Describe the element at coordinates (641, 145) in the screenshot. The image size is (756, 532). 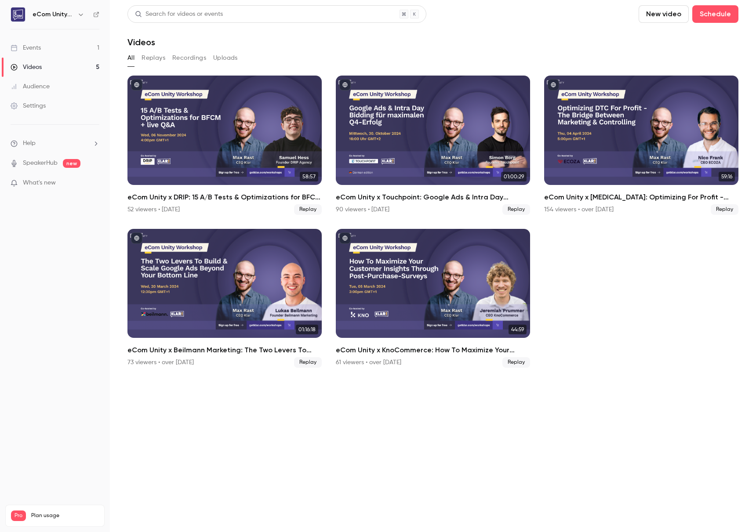
I see `li: eCom Unity x ECOZA: Optimizing For Profit - Building The Bridge Between Marketing & Controlling` at that location.